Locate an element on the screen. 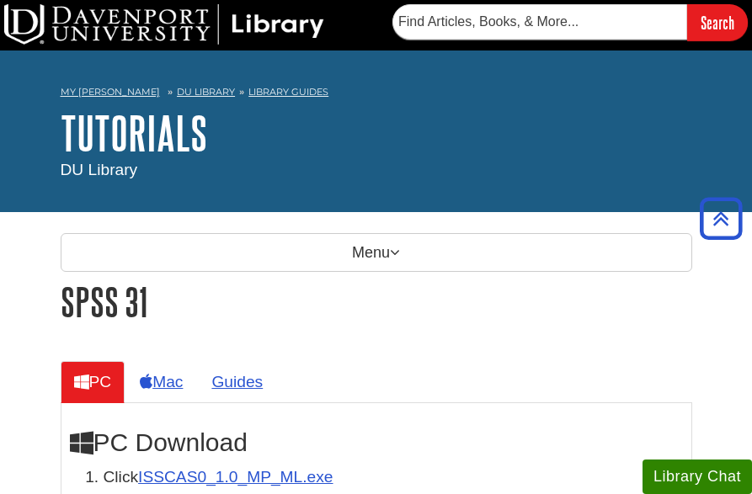  p: Menu is located at coordinates (376, 253).